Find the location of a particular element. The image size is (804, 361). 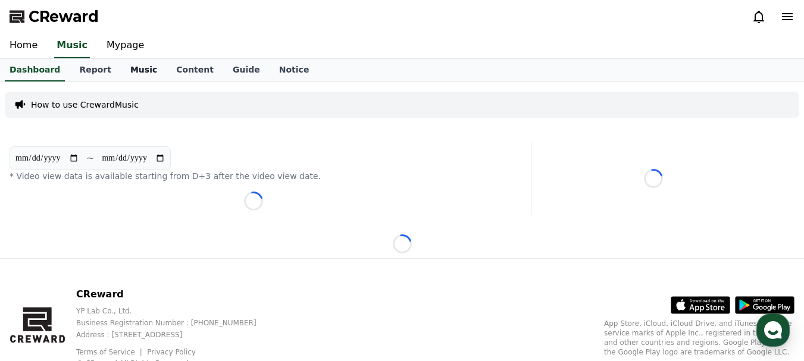

a: Content is located at coordinates (195, 70).